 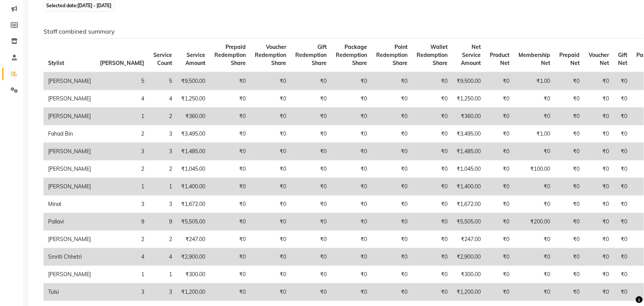 I want to click on td: ₹1,250.00, so click(x=469, y=99).